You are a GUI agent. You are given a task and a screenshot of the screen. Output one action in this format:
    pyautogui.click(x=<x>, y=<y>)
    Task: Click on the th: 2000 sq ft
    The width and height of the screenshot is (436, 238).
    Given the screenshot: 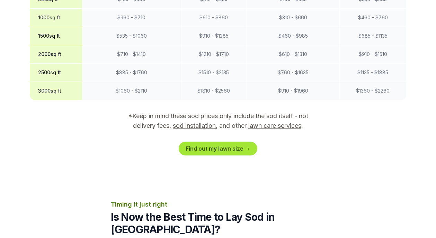 What is the action you would take?
    pyautogui.click(x=56, y=54)
    